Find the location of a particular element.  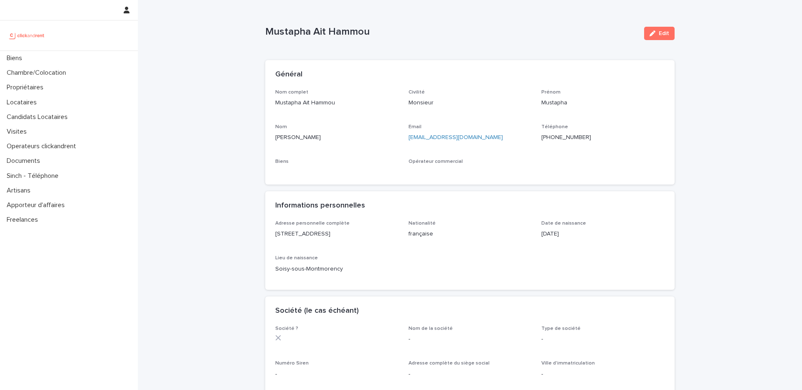

h2: Informations personnelles is located at coordinates (320, 206).